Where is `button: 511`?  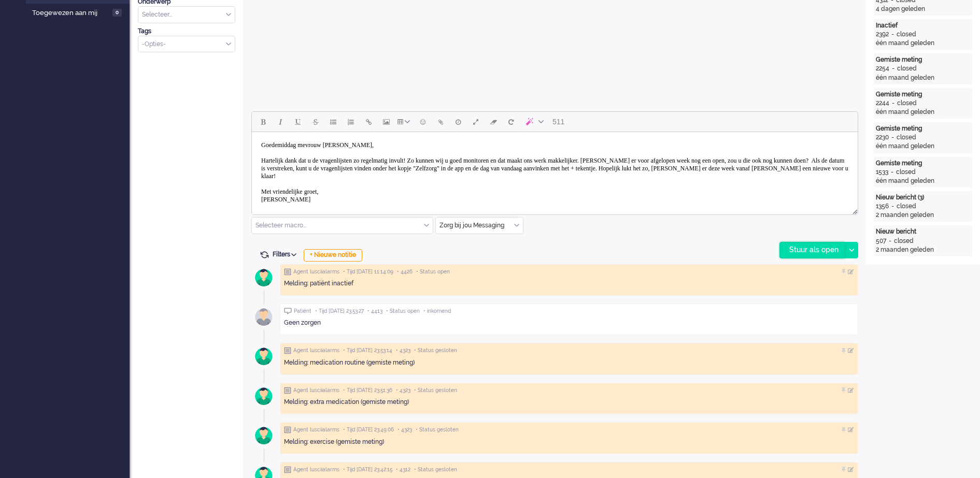
button: 511 is located at coordinates (558, 122).